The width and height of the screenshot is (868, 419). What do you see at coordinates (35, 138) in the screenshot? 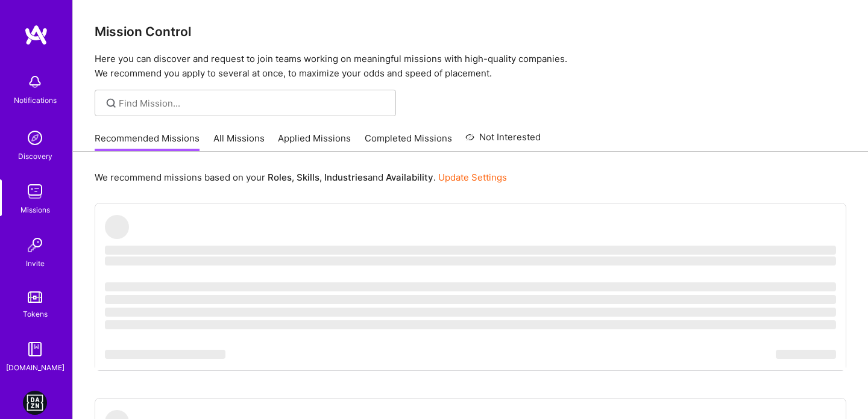
I see `img: discovery` at bounding box center [35, 138].